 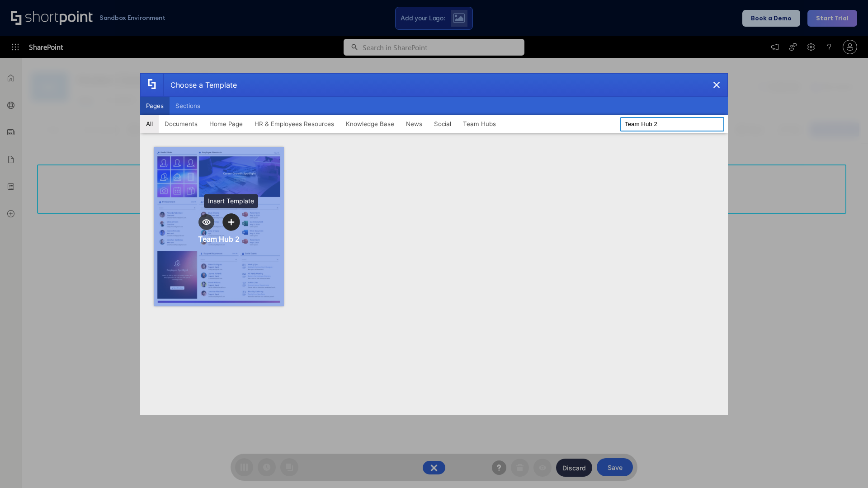 What do you see at coordinates (434, 244) in the screenshot?
I see `div: template selector` at bounding box center [434, 244].